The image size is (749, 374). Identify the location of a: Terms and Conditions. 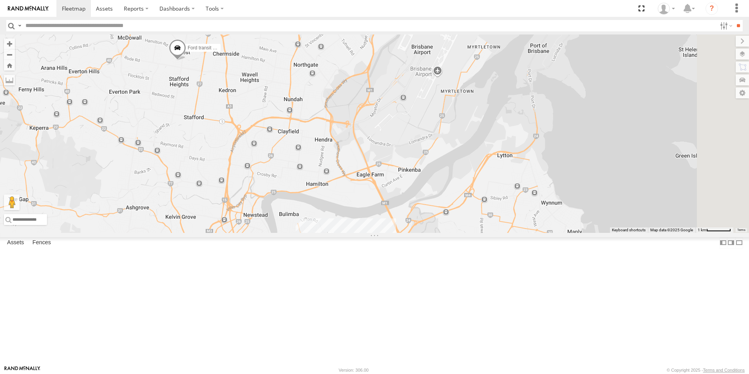
(724, 370).